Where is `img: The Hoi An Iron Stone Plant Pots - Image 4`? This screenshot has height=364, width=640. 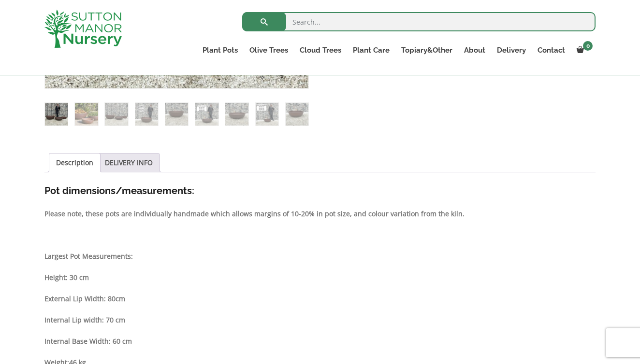
img: The Hoi An Iron Stone Plant Pots - Image 4 is located at coordinates (147, 114).